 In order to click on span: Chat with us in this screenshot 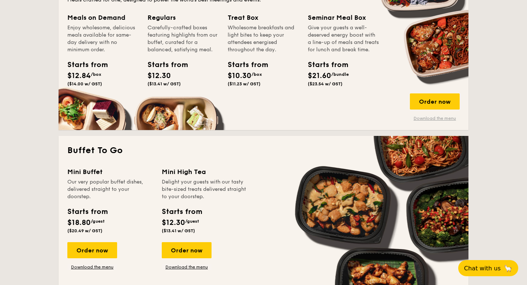, I will do `click(482, 268)`.